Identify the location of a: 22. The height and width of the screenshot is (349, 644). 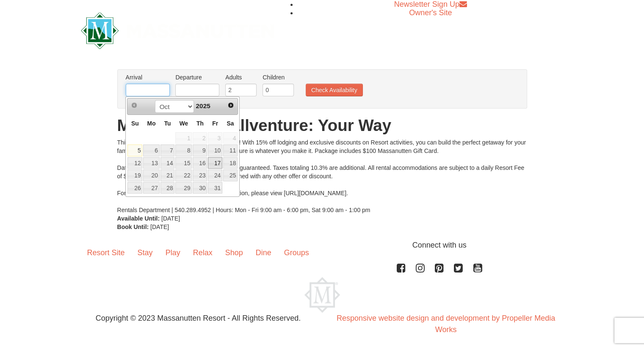
(183, 176).